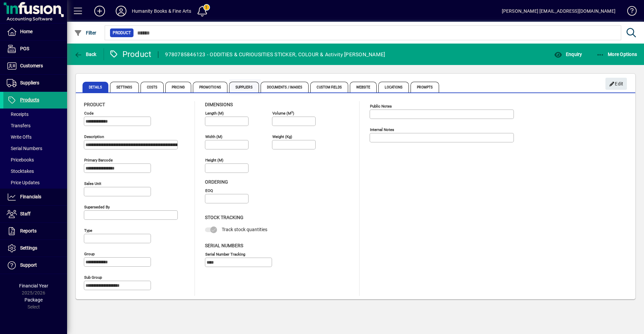  Describe the element at coordinates (568, 55) in the screenshot. I see `span: Enquiry` at that location.